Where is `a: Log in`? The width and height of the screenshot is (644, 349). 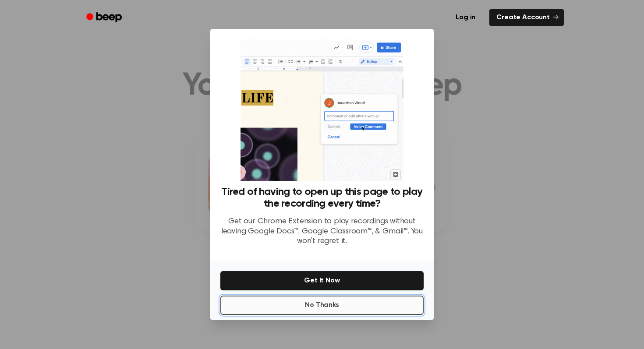 a: Log in is located at coordinates (465, 17).